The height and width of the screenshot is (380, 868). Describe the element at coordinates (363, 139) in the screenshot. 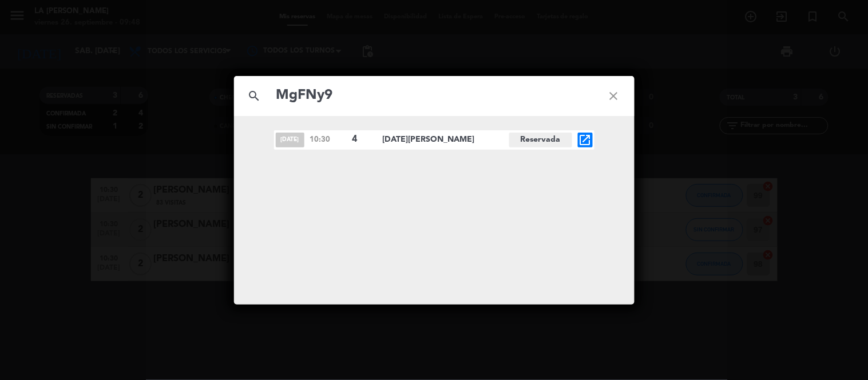

I see `span: 4` at that location.